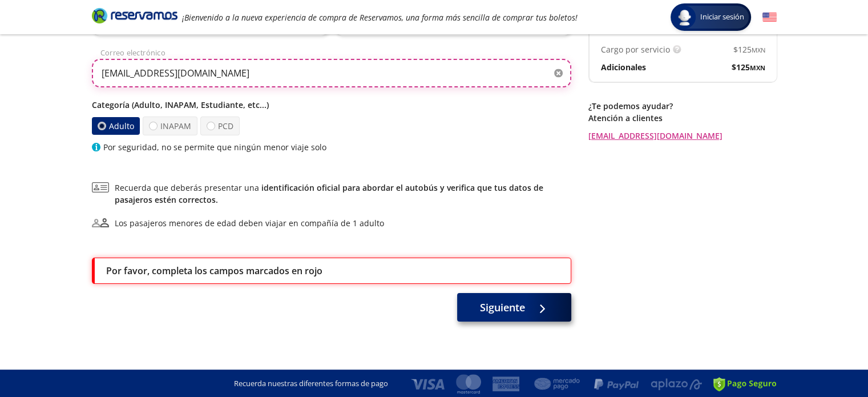 This screenshot has width=868, height=397. I want to click on button: Siguiente, so click(514, 307).